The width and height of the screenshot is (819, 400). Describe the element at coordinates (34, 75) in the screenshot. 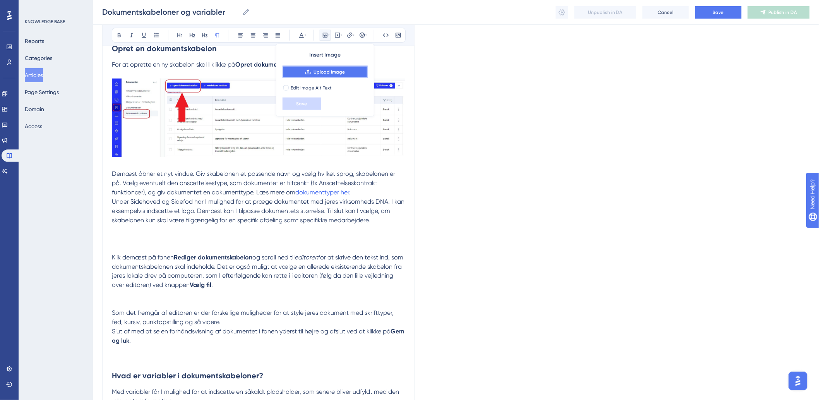

I see `button: Articles` at that location.